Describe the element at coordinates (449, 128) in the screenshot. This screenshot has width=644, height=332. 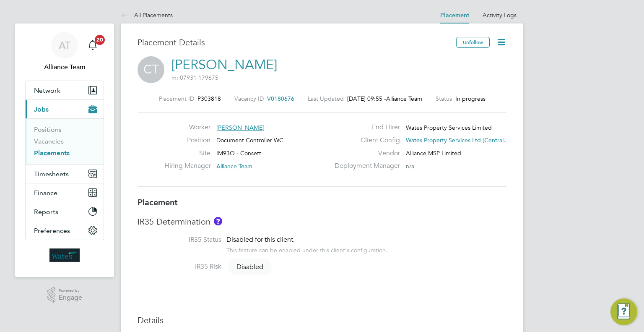
I see `span: Wates Property Services Limited` at that location.